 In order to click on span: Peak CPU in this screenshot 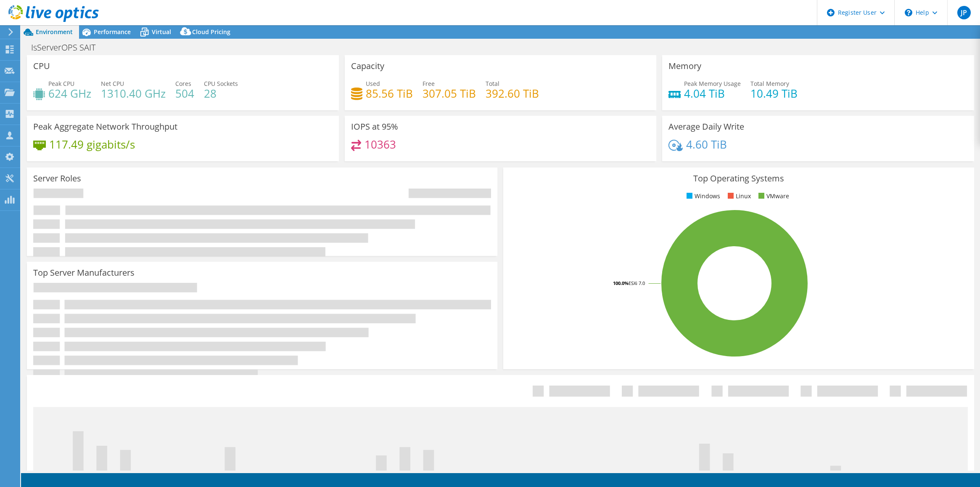, I will do `click(61, 83)`.